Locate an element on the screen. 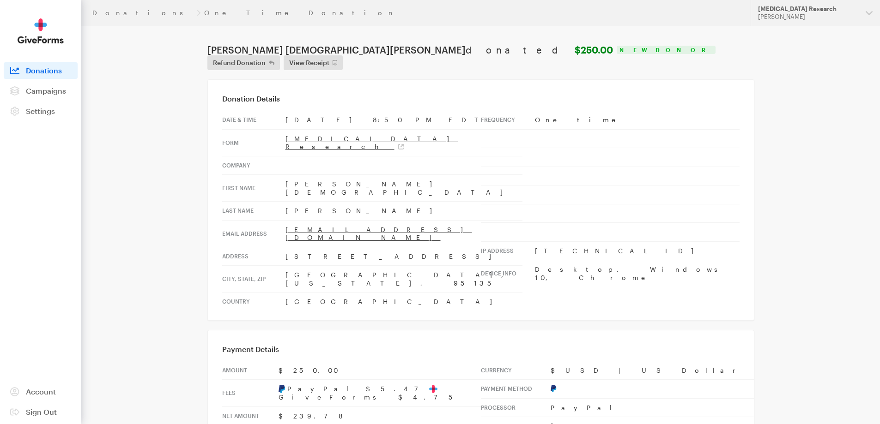 This screenshot has width=880, height=424. td: PayPal $5.47 GiveForms $4.75 is located at coordinates (380, 393).